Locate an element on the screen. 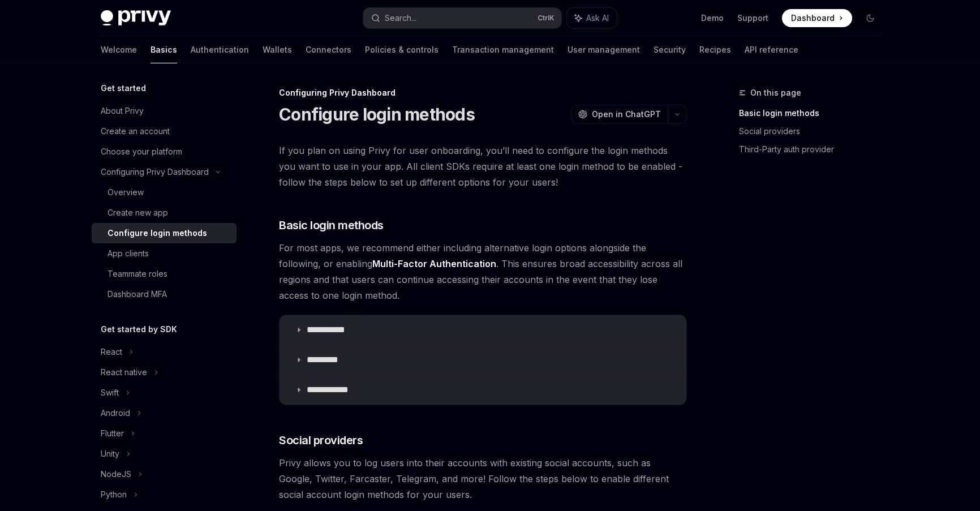  span: Open in ChatGPT is located at coordinates (626, 114).